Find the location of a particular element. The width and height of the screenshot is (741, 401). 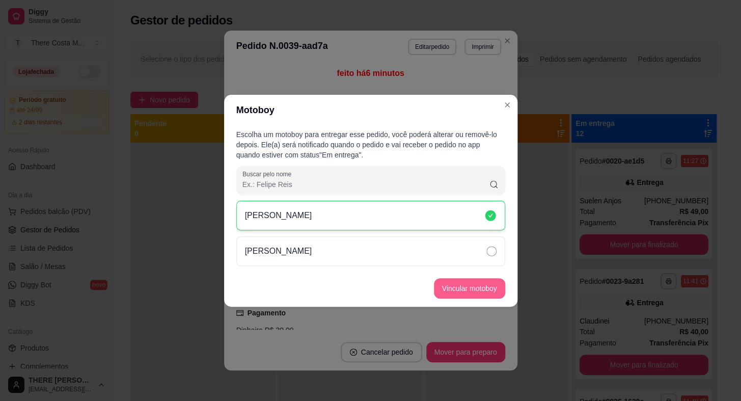

button: Vincular motoboy is located at coordinates (469, 288).